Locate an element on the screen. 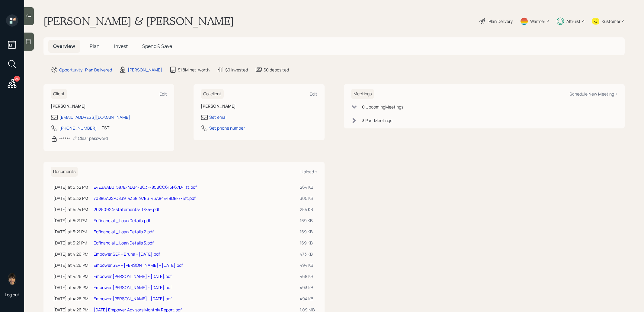  div: Schedule New Meeting + is located at coordinates (593, 94).